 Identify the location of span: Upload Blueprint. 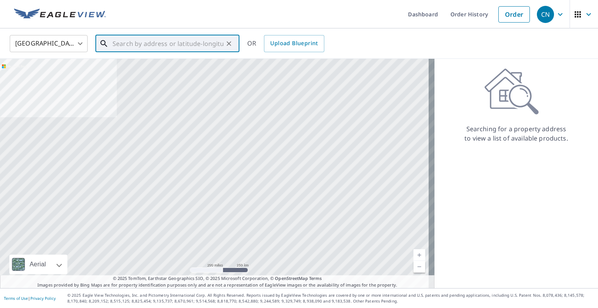
(294, 43).